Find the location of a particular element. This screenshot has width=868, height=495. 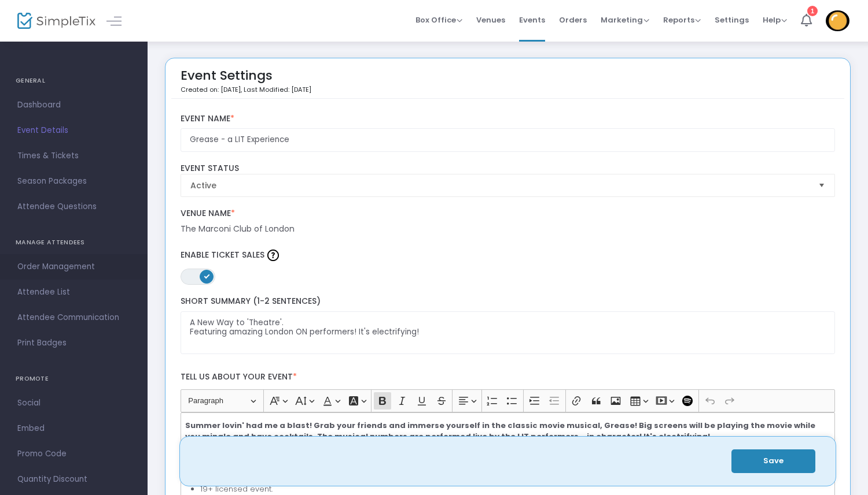

li: 19+ licensed event. is located at coordinates (515, 490).